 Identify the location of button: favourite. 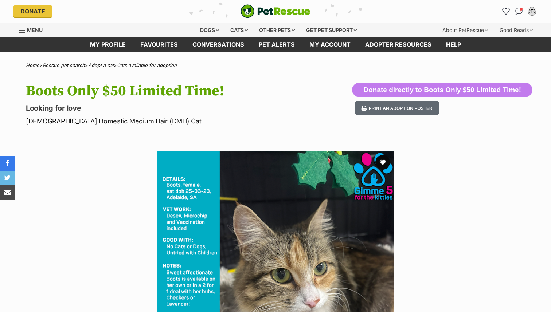
(383, 163).